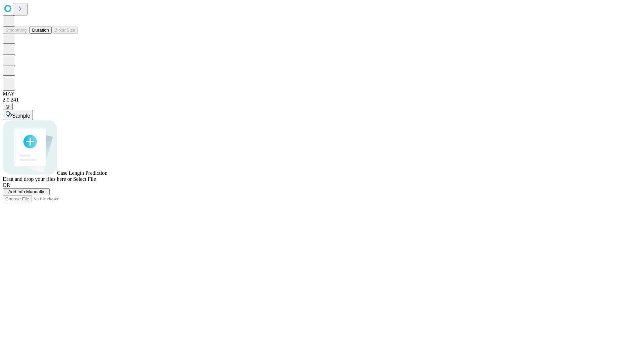 This screenshot has height=363, width=644. I want to click on span: OR, so click(7, 185).